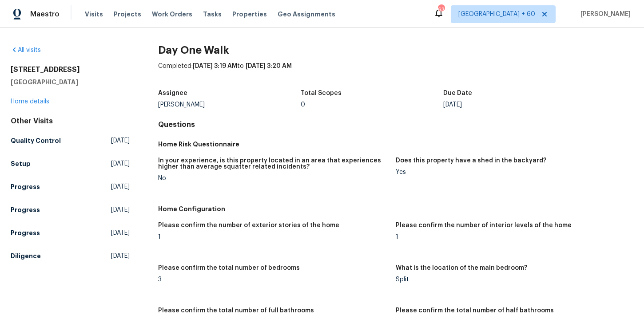 The image size is (644, 319). What do you see at coordinates (128, 14) in the screenshot?
I see `span: Projects` at bounding box center [128, 14].